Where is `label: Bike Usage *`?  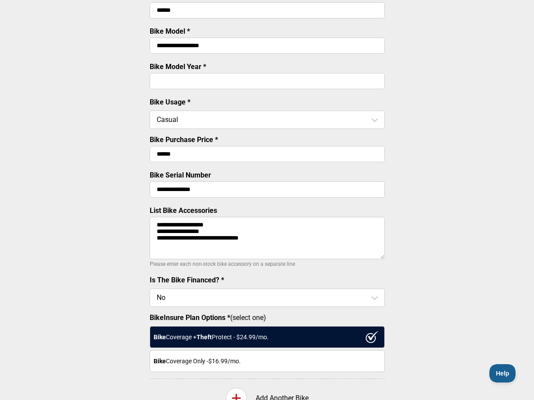
label: Bike Usage * is located at coordinates (170, 102).